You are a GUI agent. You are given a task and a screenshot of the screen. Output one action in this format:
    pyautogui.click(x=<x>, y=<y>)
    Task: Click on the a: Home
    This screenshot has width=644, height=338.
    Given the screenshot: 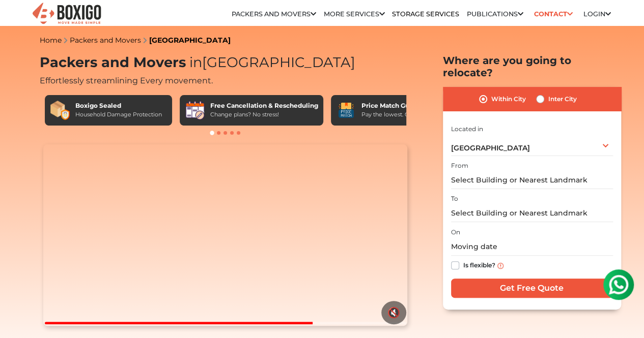 What is the action you would take?
    pyautogui.click(x=51, y=40)
    